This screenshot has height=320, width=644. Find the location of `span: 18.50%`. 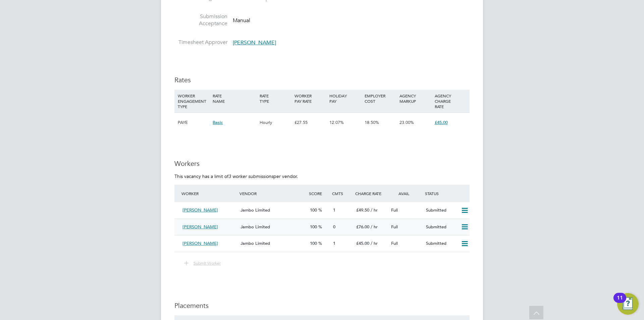

span: 18.50% is located at coordinates (372, 122).